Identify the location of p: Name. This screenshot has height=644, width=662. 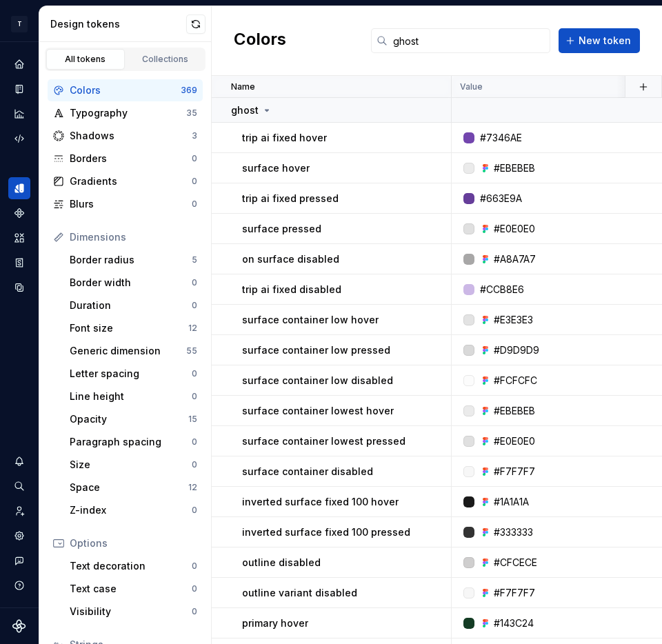
(243, 87).